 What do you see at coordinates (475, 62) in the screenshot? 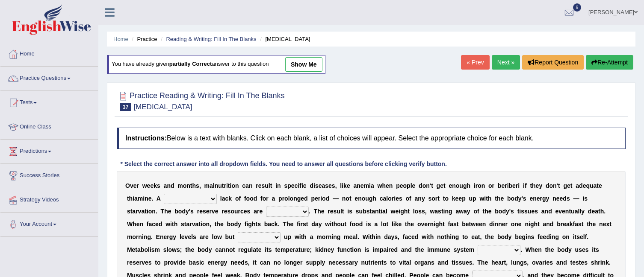
I see `a: « Prev` at bounding box center [475, 62].